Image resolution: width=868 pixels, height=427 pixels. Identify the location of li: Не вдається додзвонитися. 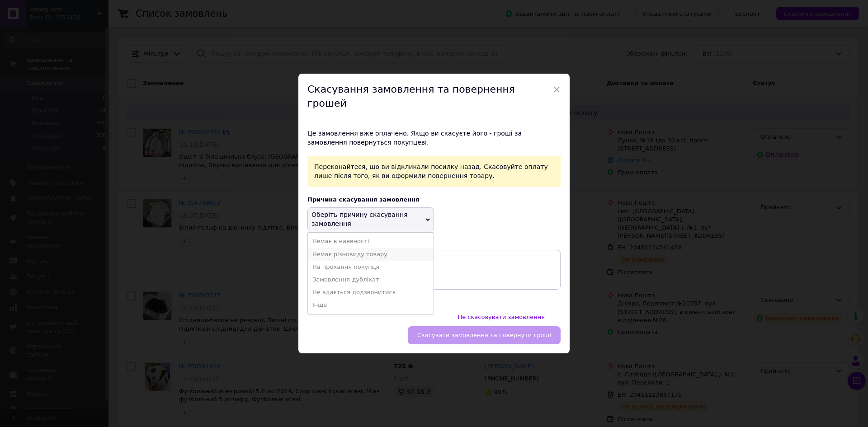
(371, 292).